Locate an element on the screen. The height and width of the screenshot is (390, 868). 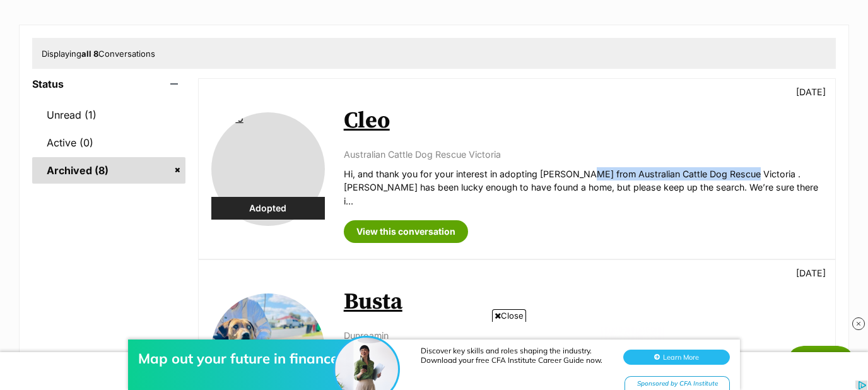
a: Unread (1) is located at coordinates (109, 115).